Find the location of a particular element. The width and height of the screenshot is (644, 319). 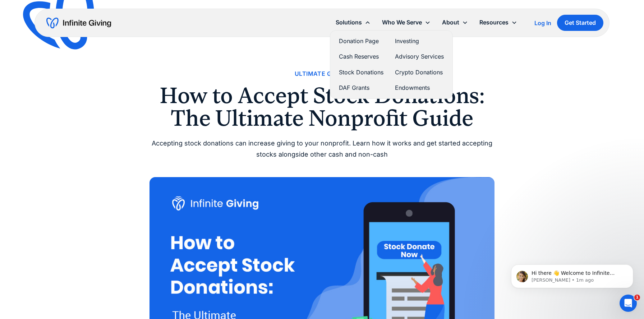

a: Investing is located at coordinates (420, 41).